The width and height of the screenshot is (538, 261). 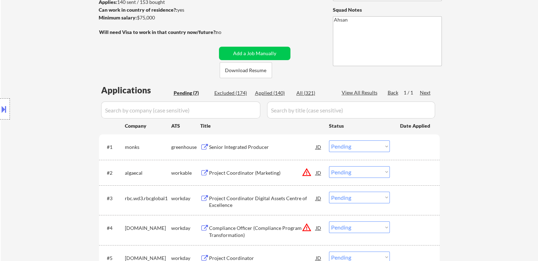 I want to click on div: Senior Integrated Producer, so click(x=262, y=147).